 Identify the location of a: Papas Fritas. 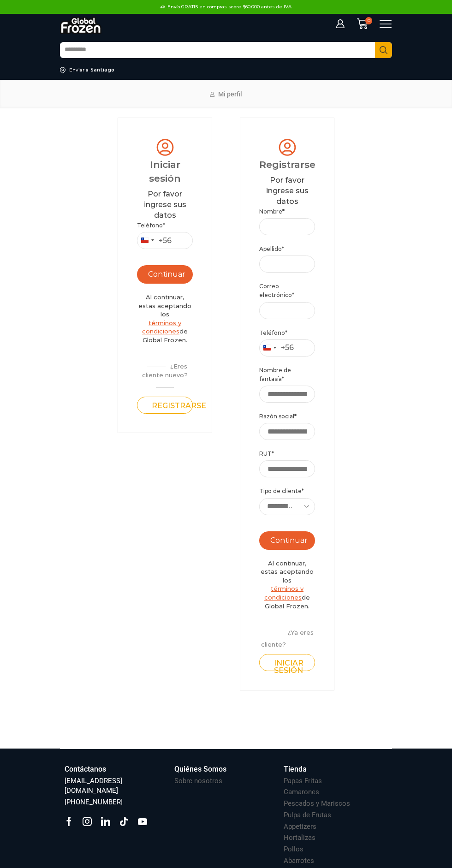
(302, 780).